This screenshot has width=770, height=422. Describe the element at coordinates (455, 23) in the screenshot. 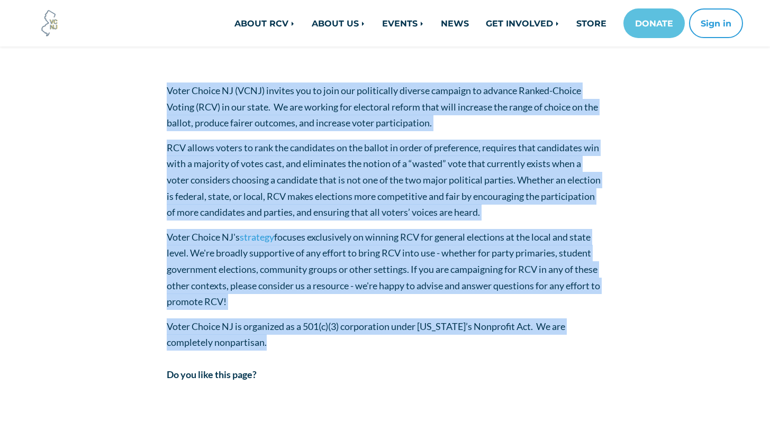

I see `a: NEWS` at that location.